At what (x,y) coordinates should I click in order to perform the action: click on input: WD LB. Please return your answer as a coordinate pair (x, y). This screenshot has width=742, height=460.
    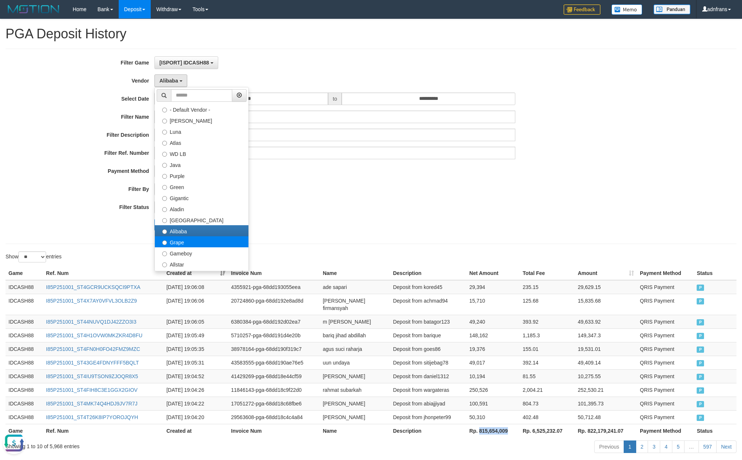
    Looking at the image, I should click on (164, 154).